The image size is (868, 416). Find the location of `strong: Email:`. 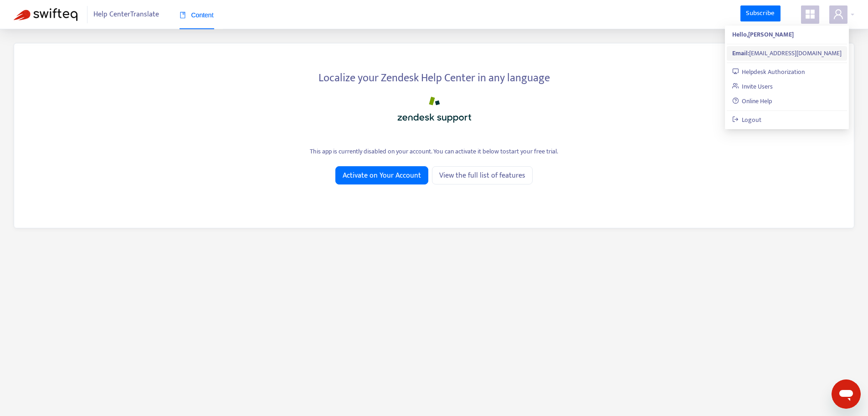

strong: Email: is located at coordinates (740, 53).